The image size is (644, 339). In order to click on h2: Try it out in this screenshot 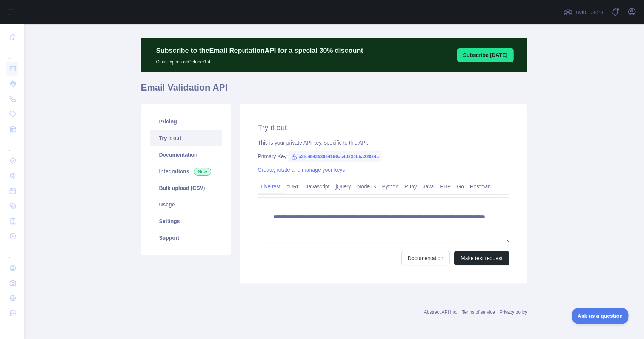, I will do `click(383, 128)`.